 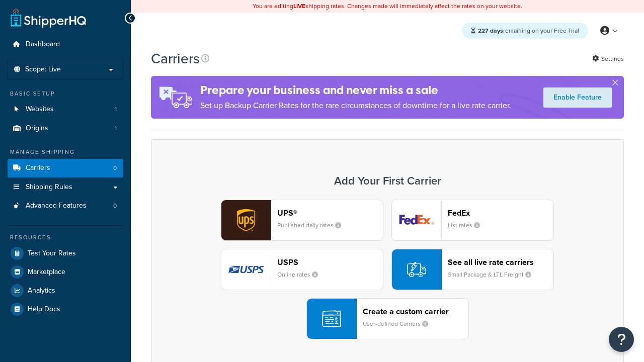 I want to click on strong: 227 days, so click(x=491, y=31).